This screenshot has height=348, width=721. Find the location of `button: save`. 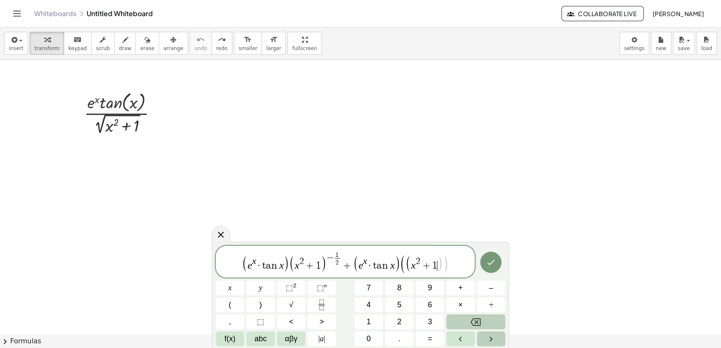

button: save is located at coordinates (684, 43).